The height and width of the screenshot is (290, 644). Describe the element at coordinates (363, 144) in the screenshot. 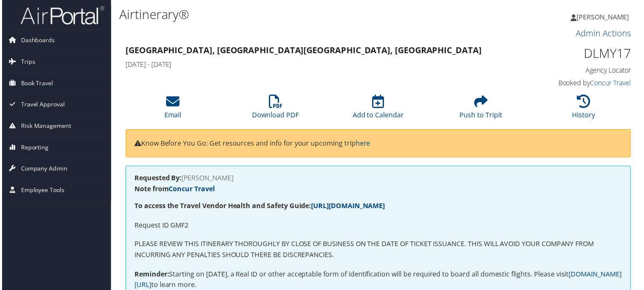

I see `a: here` at that location.